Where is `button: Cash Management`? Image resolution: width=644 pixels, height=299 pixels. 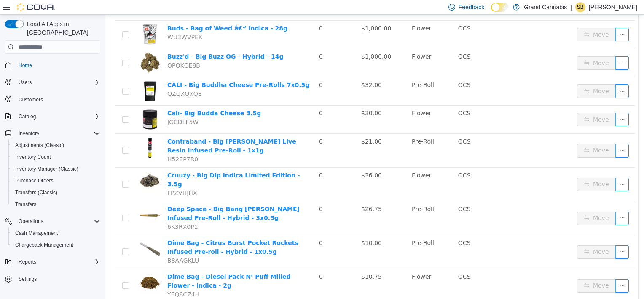
button: Cash Management is located at coordinates (56, 233).